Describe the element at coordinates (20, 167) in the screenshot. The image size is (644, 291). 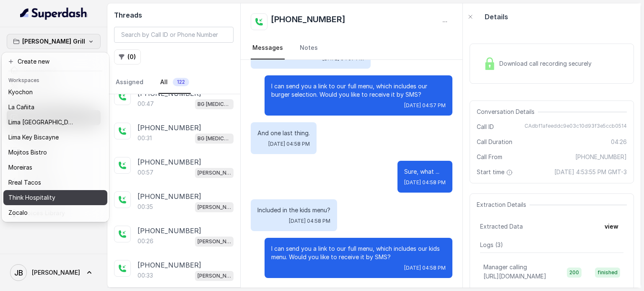
I see `p: Moreiras` at that location.